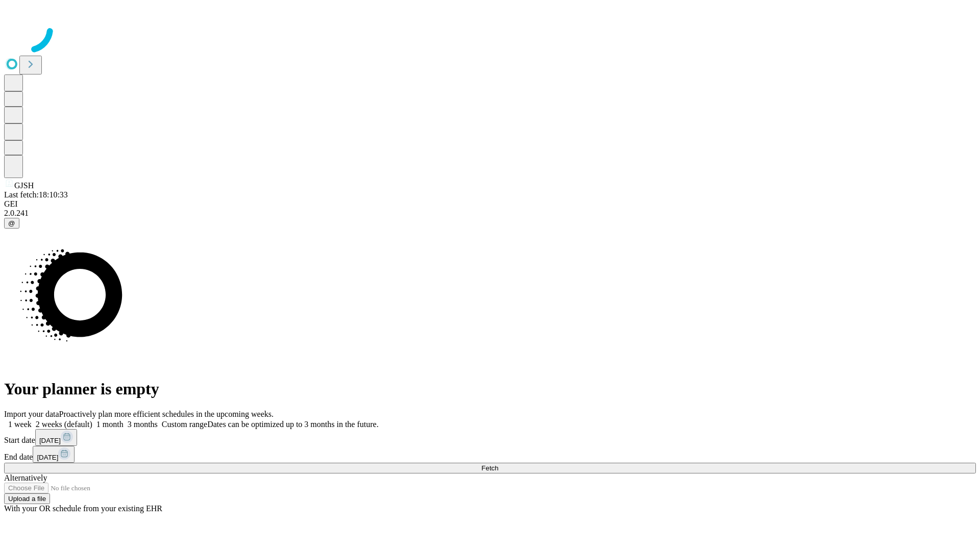 This screenshot has width=980, height=551. What do you see at coordinates (109, 423) in the screenshot?
I see `span: 1 month` at bounding box center [109, 423].